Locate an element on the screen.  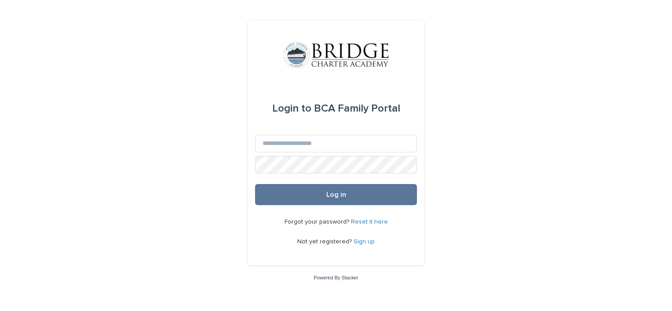
a: Reset it here is located at coordinates (369, 222).